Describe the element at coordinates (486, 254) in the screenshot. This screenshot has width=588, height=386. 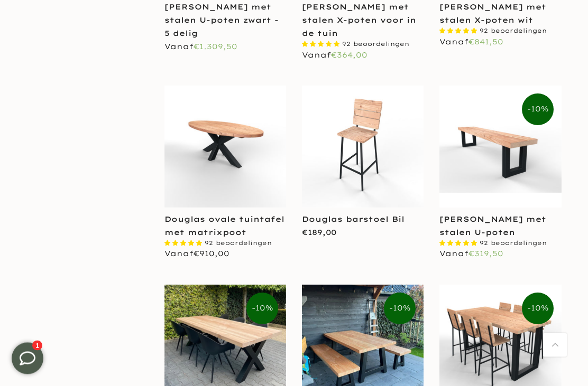
I see `span: €319,50` at that location.